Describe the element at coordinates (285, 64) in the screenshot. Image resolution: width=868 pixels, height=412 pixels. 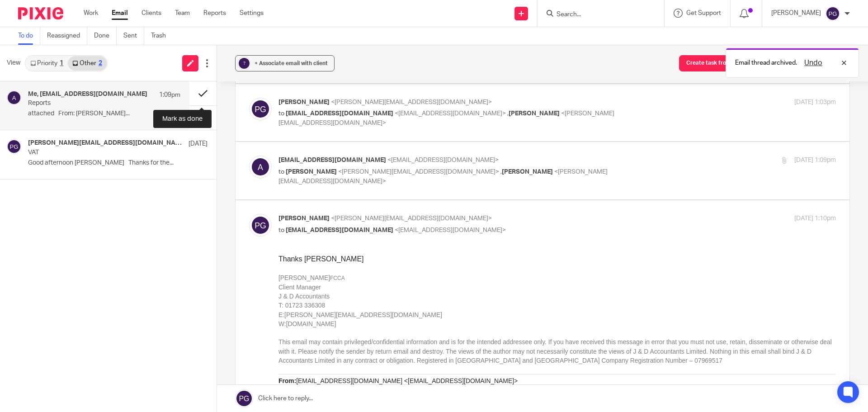
I see `button: ? + Associate email with client` at that location.